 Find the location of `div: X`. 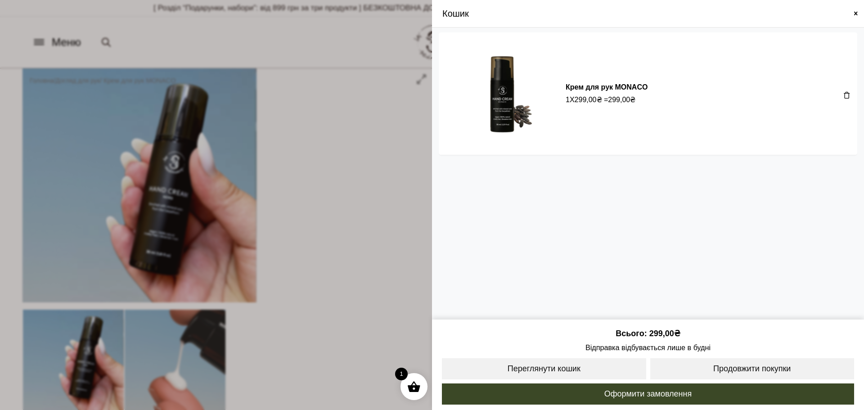

div: X is located at coordinates (702, 100).